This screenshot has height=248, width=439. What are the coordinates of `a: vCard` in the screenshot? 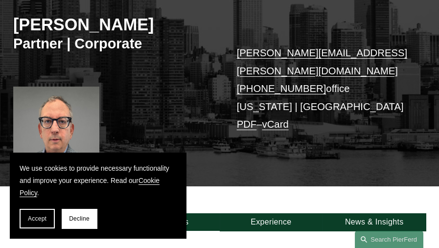 It's located at (275, 124).